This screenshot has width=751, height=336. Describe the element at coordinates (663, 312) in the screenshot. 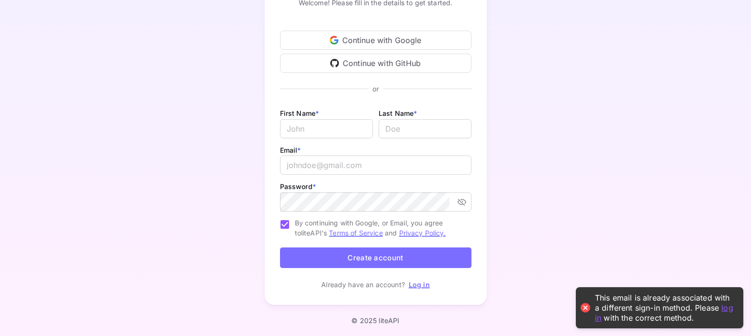

I see `a: log in` at that location.